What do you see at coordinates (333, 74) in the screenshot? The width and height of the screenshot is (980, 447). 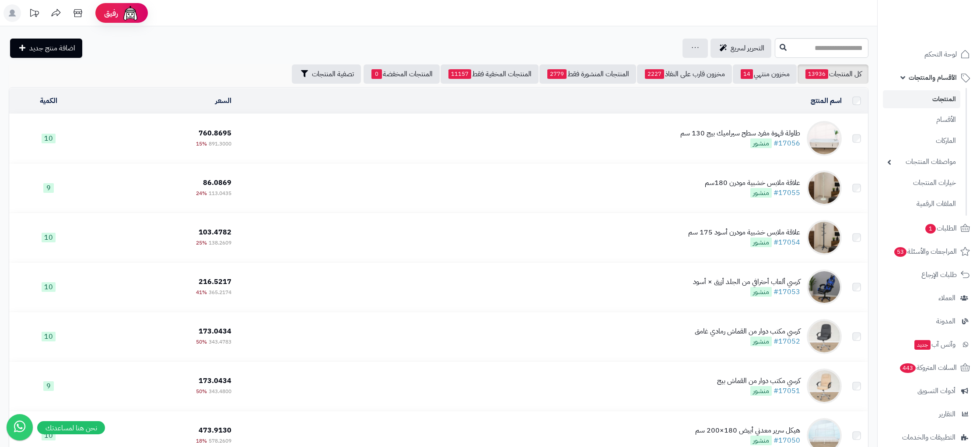 I see `span: تصفية المنتجات` at bounding box center [333, 74].